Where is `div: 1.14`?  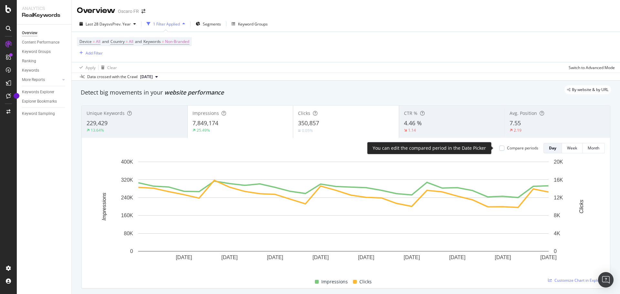
div: 1.14 is located at coordinates (412, 130).